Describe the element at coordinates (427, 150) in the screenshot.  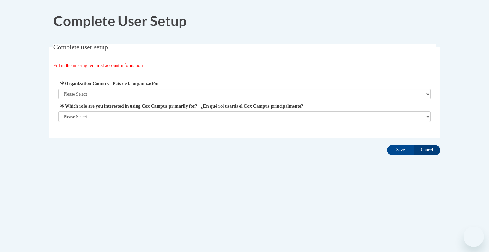
I see `input: Cancel` at that location.